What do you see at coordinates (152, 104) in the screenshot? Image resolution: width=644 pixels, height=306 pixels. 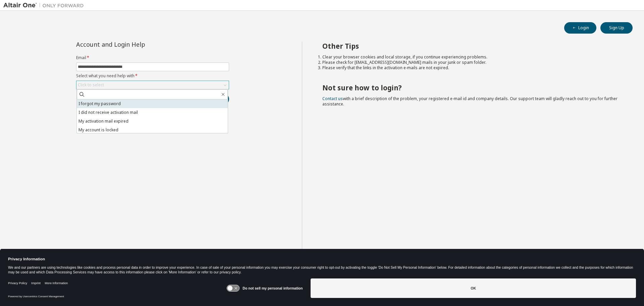 I see `li: I forgot my password` at bounding box center [152, 104].